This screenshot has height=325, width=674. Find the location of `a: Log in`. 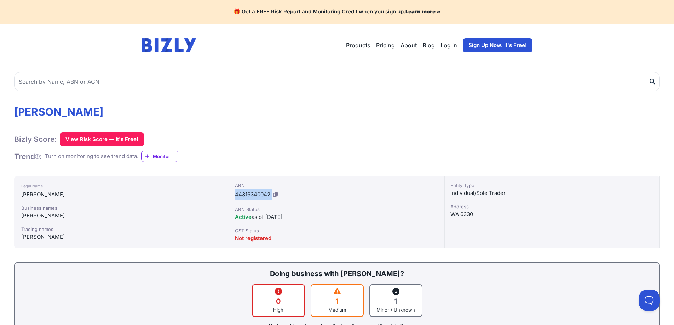

a: Log in is located at coordinates (449, 45).